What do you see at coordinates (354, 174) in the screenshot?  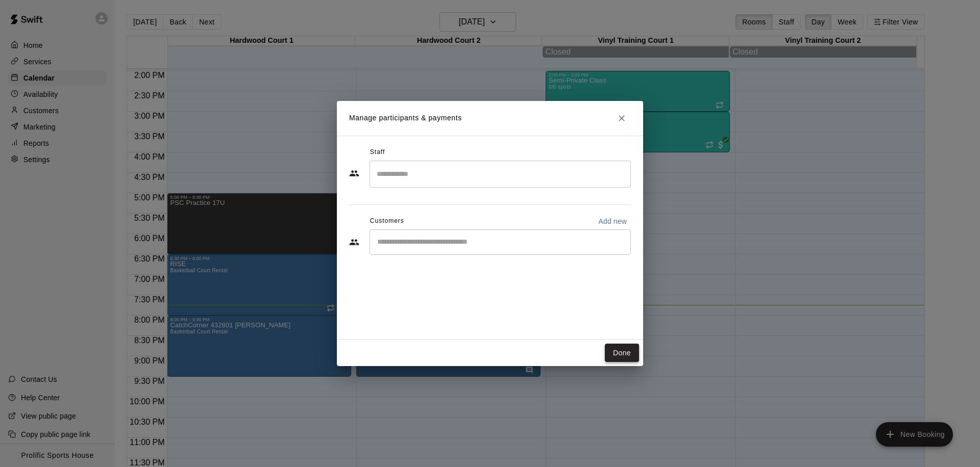 I see `svg: Staff` at bounding box center [354, 174].